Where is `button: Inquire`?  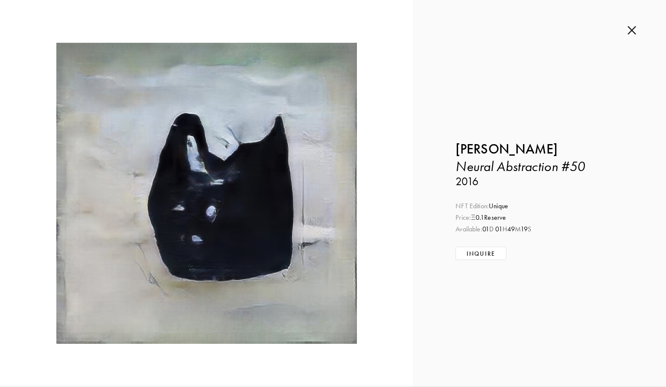
button: Inquire is located at coordinates (481, 253).